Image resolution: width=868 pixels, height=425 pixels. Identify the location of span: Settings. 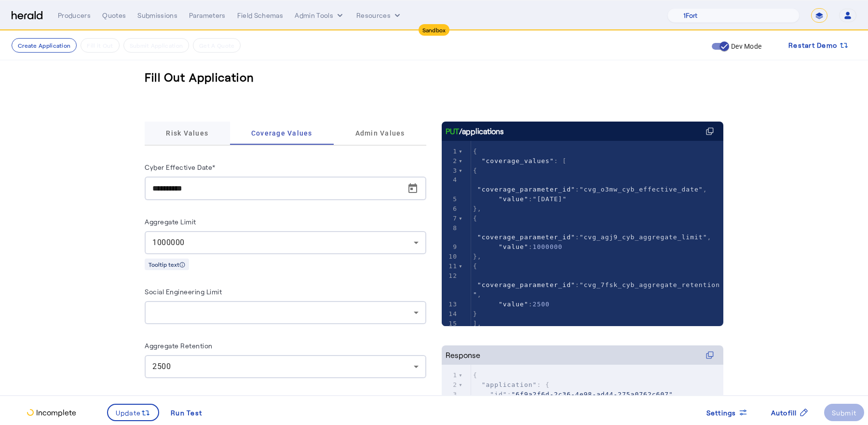
(721, 412).